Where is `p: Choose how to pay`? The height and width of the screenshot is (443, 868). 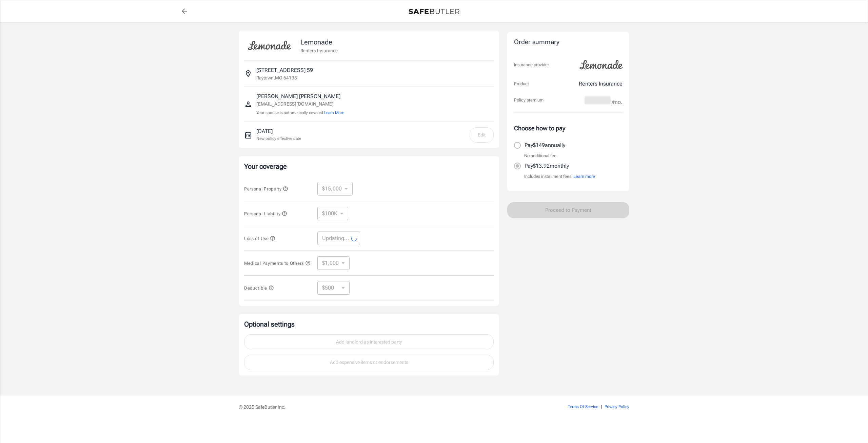 p: Choose how to pay is located at coordinates (569, 128).